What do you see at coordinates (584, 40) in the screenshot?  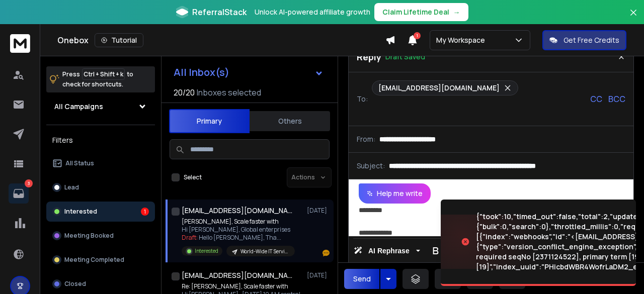 I see `button: Get Free Credits` at bounding box center [584, 40].